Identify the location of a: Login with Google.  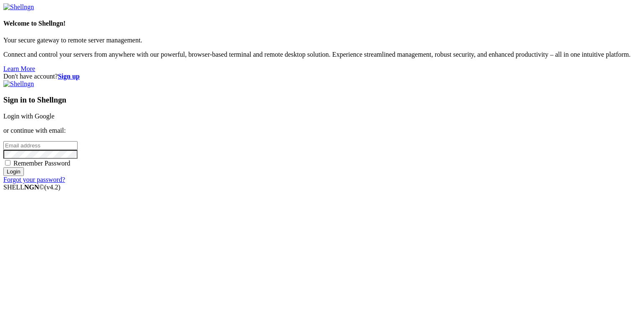
(29, 116).